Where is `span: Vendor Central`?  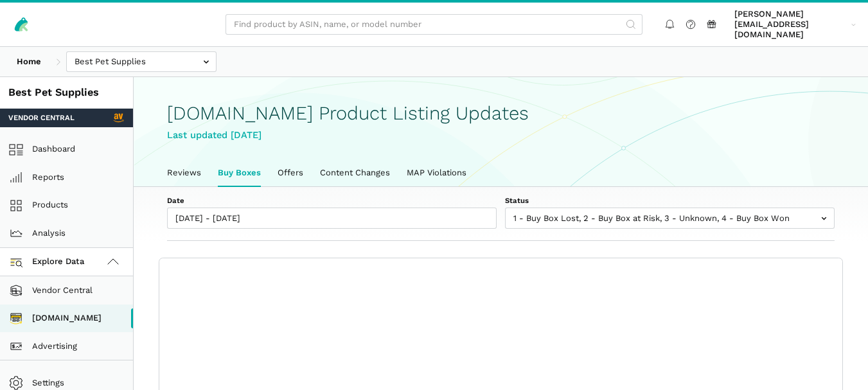
span: Vendor Central is located at coordinates (41, 118).